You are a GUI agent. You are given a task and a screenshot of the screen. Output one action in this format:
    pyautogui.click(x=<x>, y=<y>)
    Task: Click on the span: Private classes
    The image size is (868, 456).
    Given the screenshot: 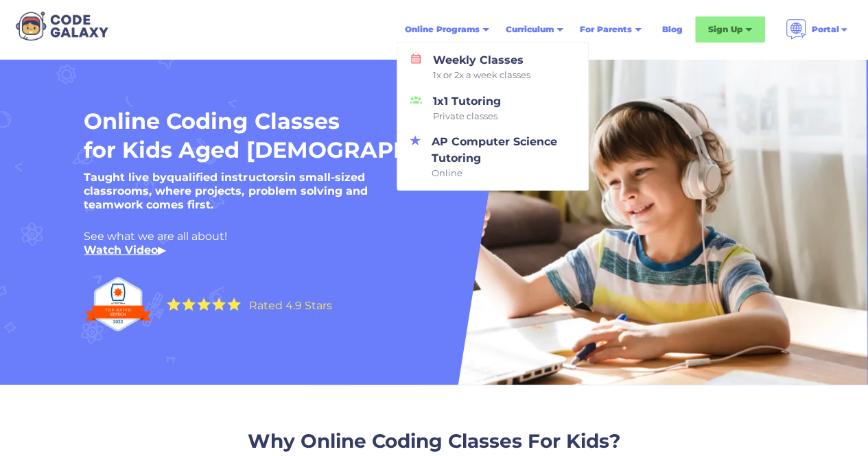 What is the action you would take?
    pyautogui.click(x=467, y=116)
    